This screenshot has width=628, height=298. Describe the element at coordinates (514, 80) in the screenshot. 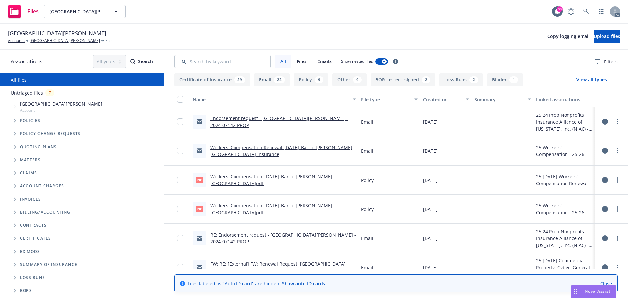

I see `div: 1` at that location.